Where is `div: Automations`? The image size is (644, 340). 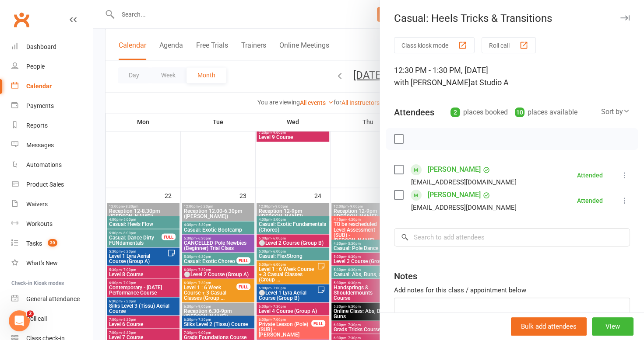 div: Automations is located at coordinates (44, 165).